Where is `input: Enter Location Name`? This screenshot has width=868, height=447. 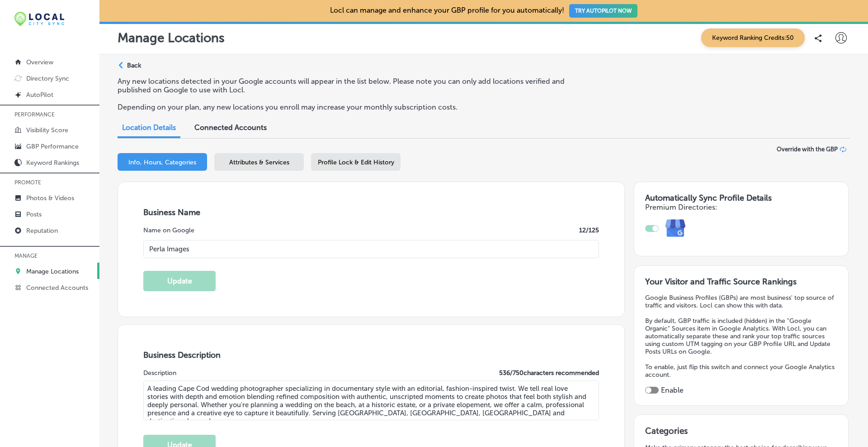 input: Enter Location Name is located at coordinates (371, 249).